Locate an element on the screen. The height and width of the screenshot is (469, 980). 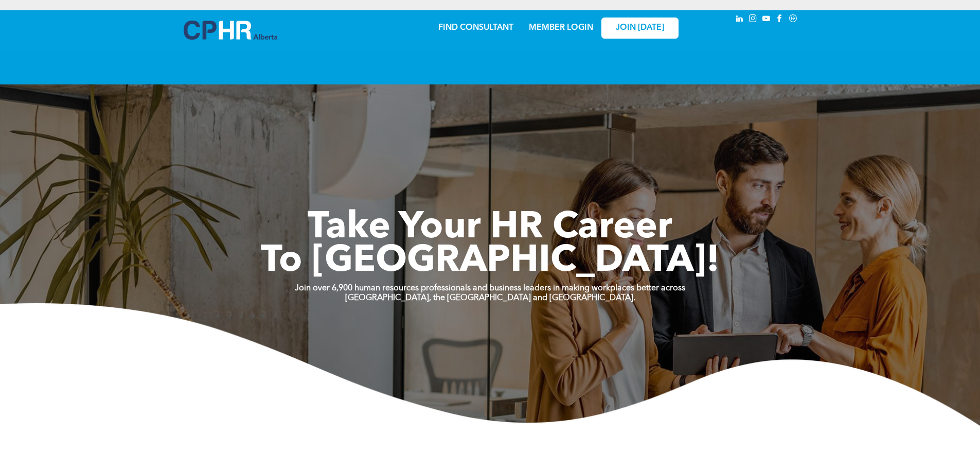
span: Take Your HR Career is located at coordinates (490, 228).